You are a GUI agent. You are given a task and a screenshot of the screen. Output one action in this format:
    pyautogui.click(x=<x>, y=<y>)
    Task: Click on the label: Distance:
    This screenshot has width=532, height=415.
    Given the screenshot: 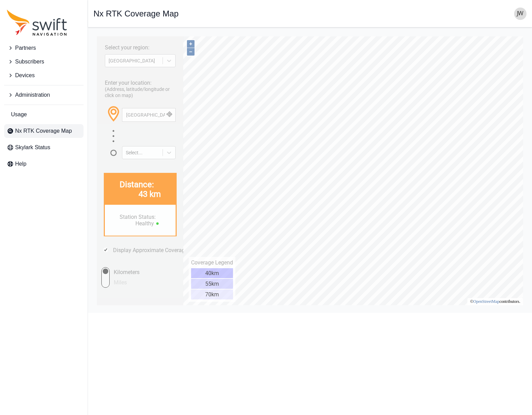 What is the action you would take?
    pyautogui.click(x=53, y=157)
    